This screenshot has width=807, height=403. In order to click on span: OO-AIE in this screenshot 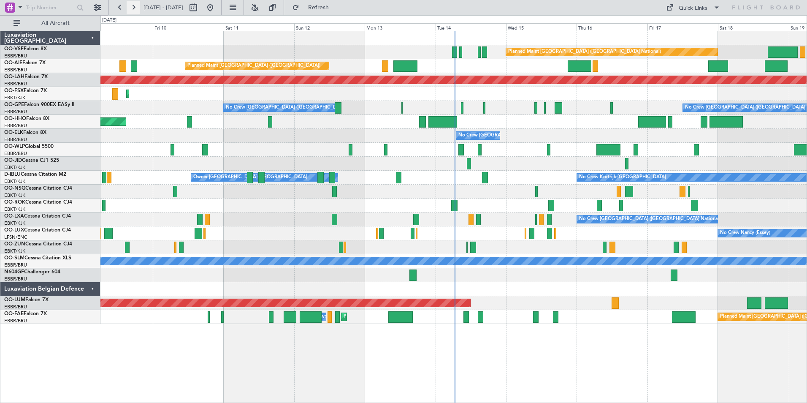, I will do `click(13, 63)`.